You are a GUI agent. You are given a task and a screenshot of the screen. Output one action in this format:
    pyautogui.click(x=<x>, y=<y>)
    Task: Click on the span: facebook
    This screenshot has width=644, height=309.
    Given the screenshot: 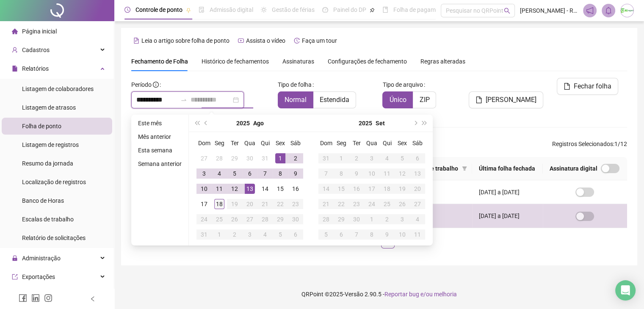 What is the action you would take?
    pyautogui.click(x=23, y=298)
    